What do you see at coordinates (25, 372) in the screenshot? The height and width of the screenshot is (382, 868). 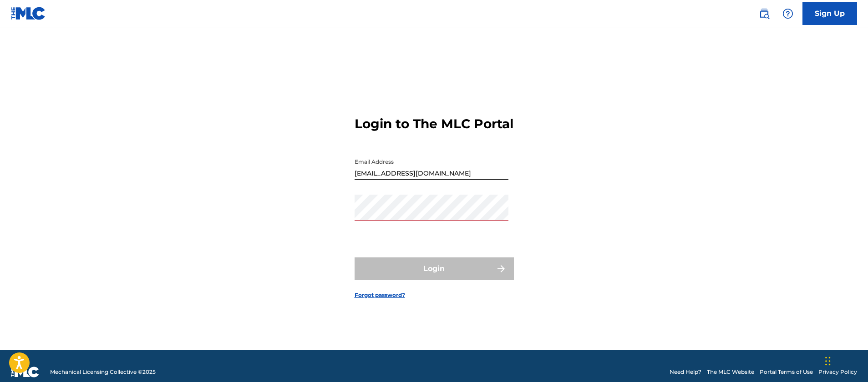 I see `img: logo` at bounding box center [25, 372].